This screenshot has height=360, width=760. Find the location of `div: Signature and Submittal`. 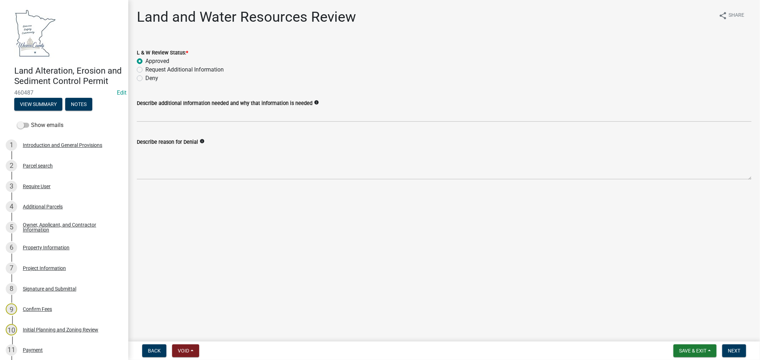

div: Signature and Submittal is located at coordinates (50, 289).